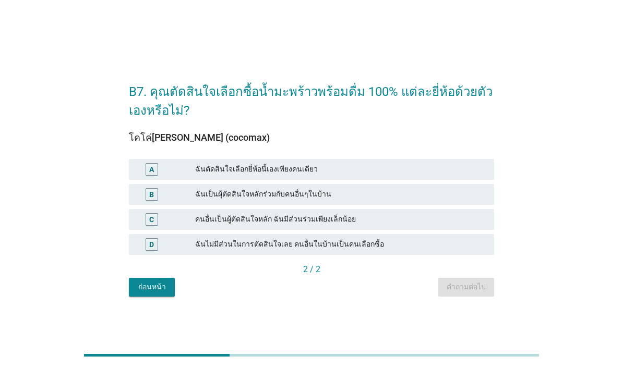  Describe the element at coordinates (340, 195) in the screenshot. I see `div: ฉันเป็นผุ้ตัดสินใจหลักร่วมกับคนอื่นๆในบ้าน` at that location.